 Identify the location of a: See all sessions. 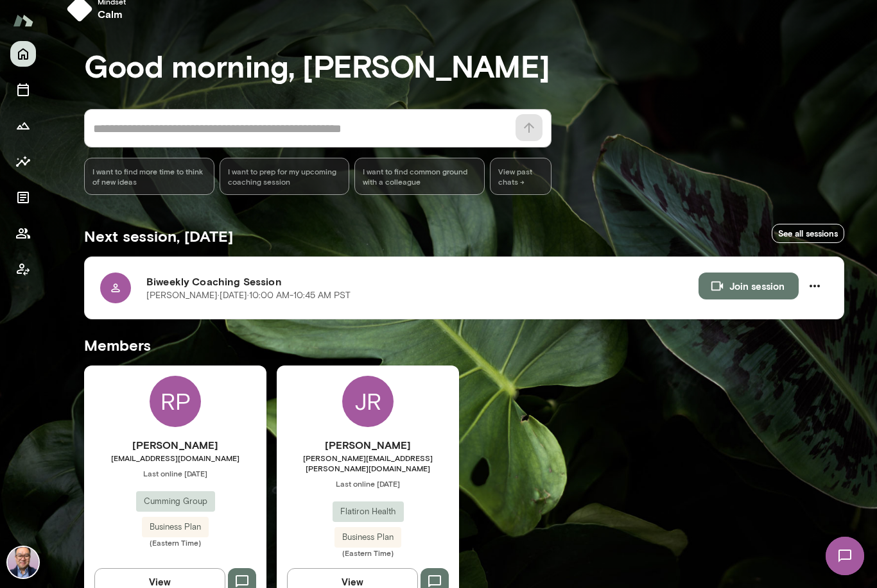
(808, 234).